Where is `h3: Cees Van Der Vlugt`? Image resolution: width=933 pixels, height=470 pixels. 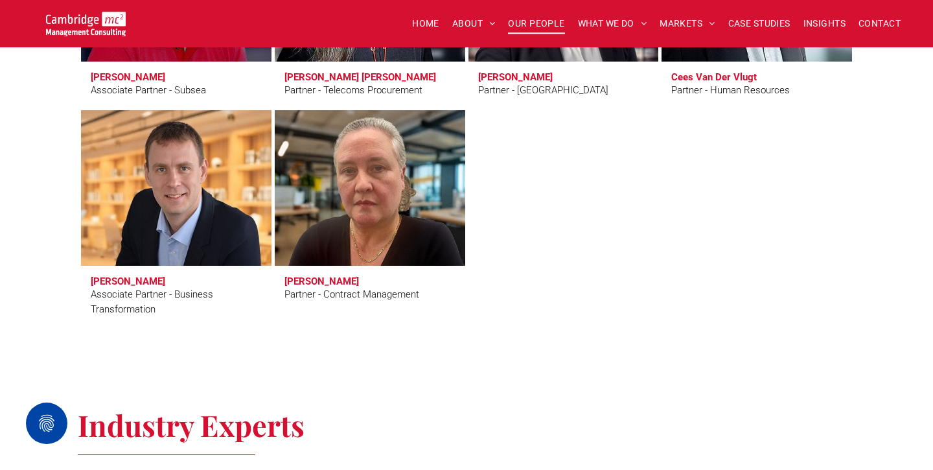
h3: Cees Van Der Vlugt is located at coordinates (714, 77).